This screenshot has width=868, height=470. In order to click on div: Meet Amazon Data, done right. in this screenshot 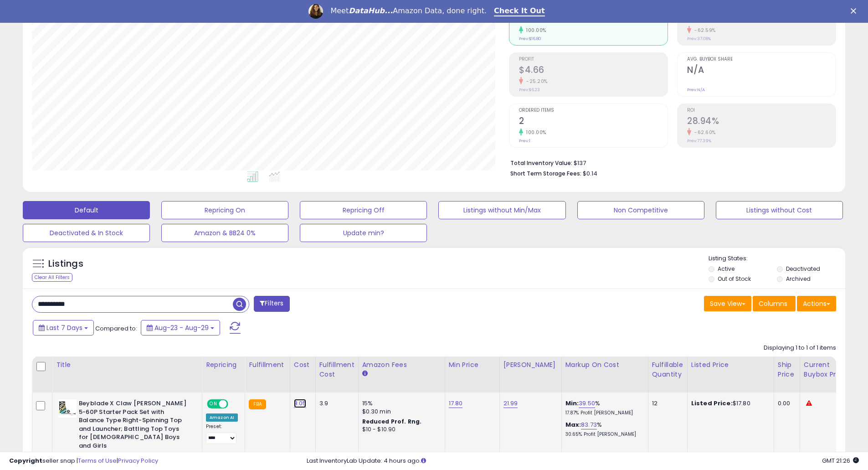, I will do `click(409, 11)`.